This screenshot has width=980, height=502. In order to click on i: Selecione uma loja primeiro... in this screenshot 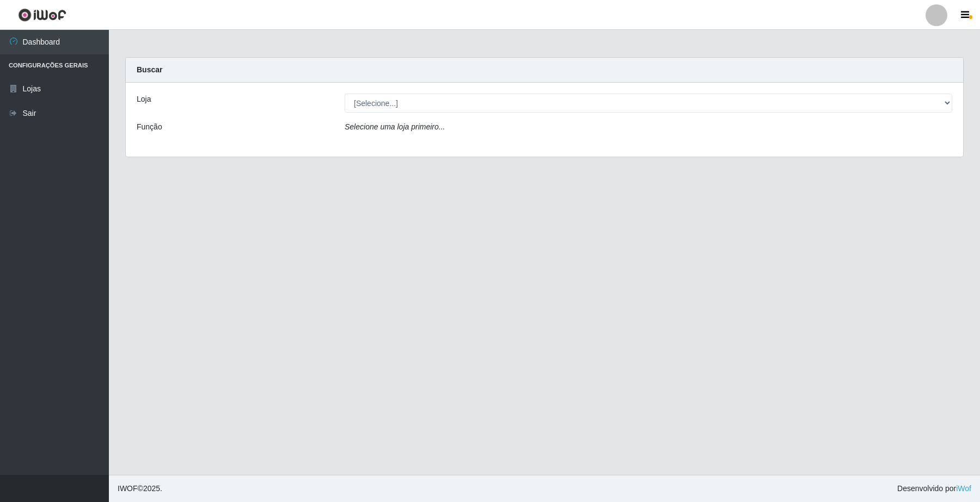, I will do `click(395, 126)`.